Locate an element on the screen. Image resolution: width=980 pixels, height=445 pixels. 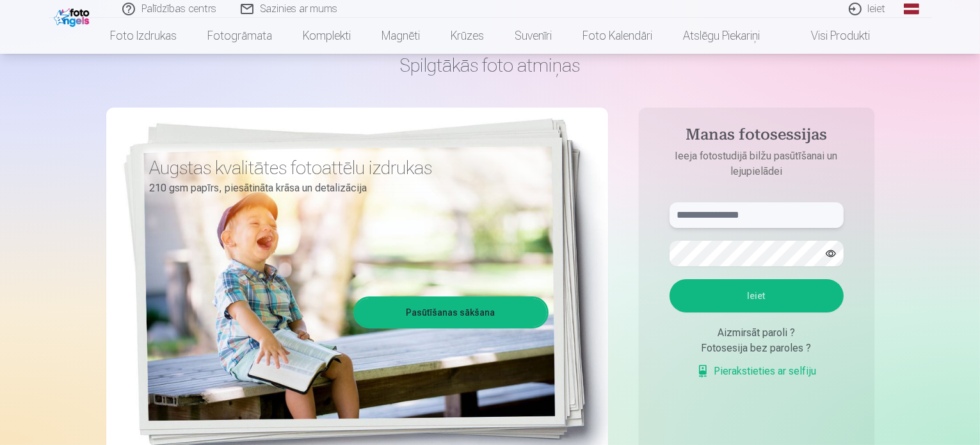
a: Suvenīri is located at coordinates (533, 36).